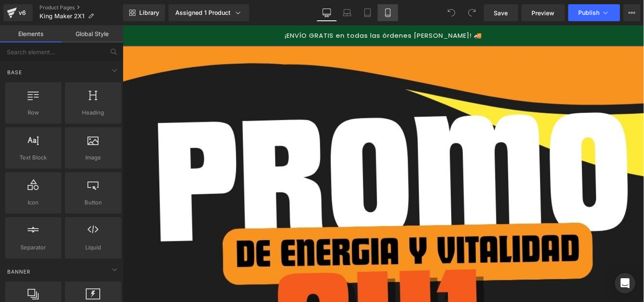  Describe the element at coordinates (209, 13) in the screenshot. I see `div: Assigned 1 Product` at that location.